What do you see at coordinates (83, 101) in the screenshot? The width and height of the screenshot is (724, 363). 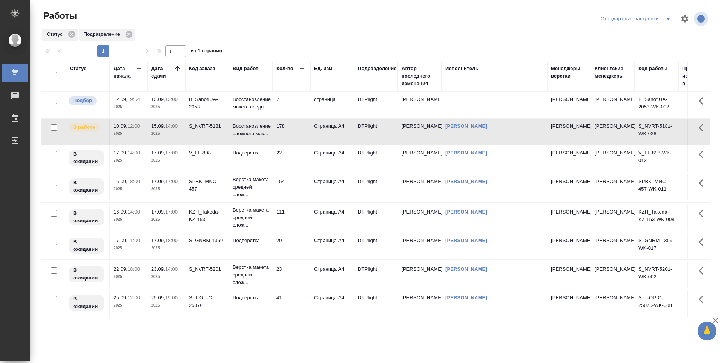 I see `p: Подбор` at bounding box center [83, 101].